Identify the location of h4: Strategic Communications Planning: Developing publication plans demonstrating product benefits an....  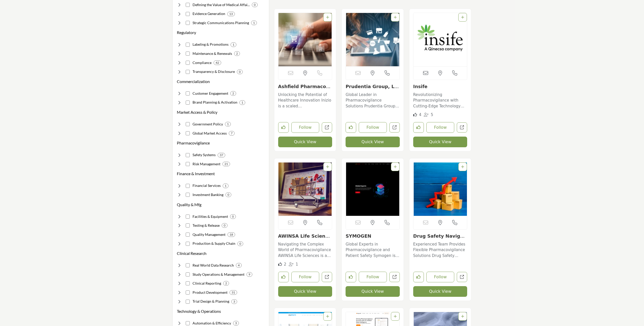
(220, 23).